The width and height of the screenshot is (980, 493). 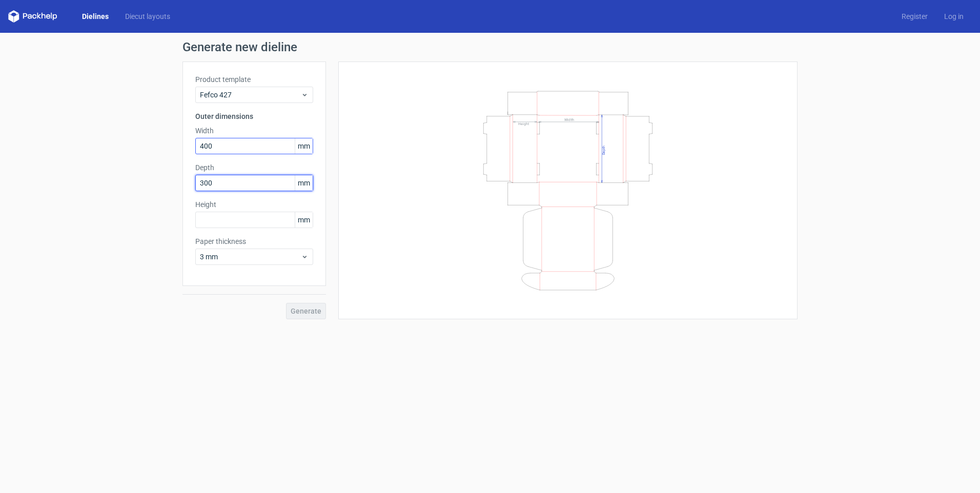 What do you see at coordinates (954, 16) in the screenshot?
I see `a: Log in` at bounding box center [954, 16].